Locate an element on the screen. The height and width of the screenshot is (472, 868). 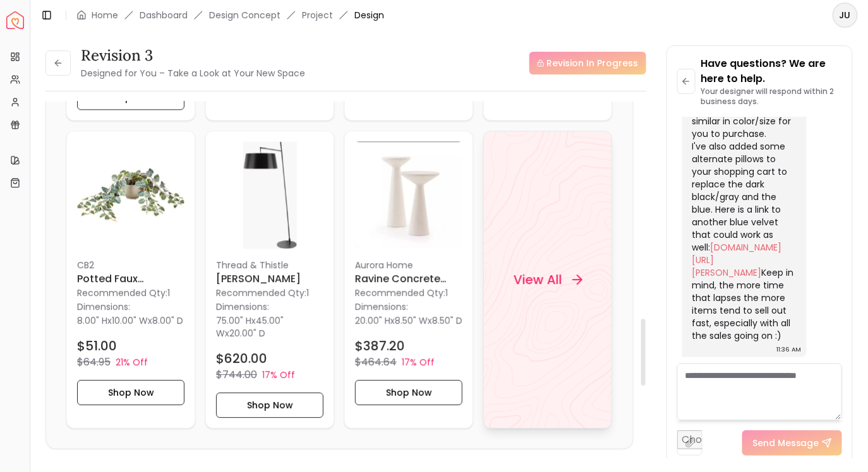
span: 45.00" W is located at coordinates (249, 327).